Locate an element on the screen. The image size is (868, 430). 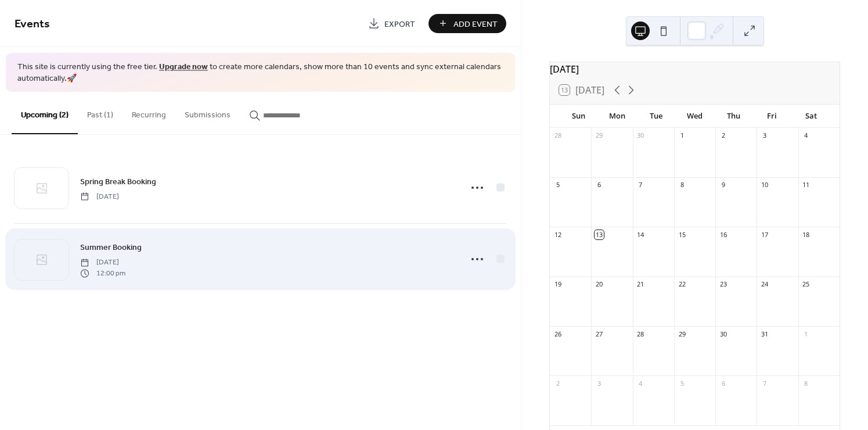
div: Sun is located at coordinates (578, 116).